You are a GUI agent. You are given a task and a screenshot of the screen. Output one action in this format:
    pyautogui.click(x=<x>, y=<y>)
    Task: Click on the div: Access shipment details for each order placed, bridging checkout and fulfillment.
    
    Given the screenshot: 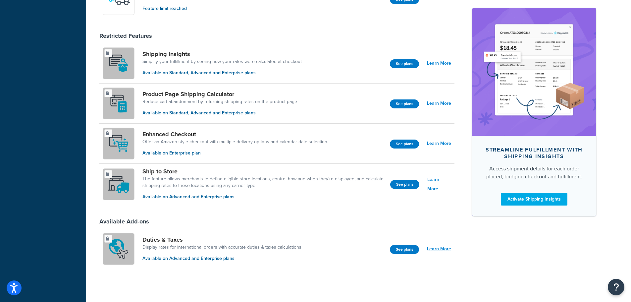 What is the action you would take?
    pyautogui.click(x=534, y=172)
    